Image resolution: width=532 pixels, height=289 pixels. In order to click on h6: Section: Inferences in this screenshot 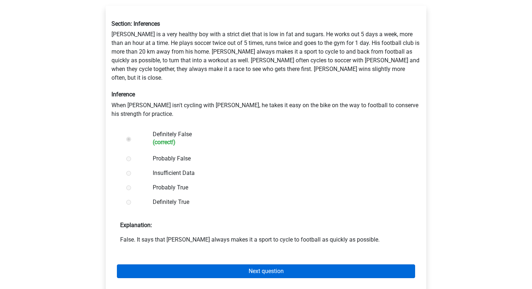, I will do `click(266, 24)`.